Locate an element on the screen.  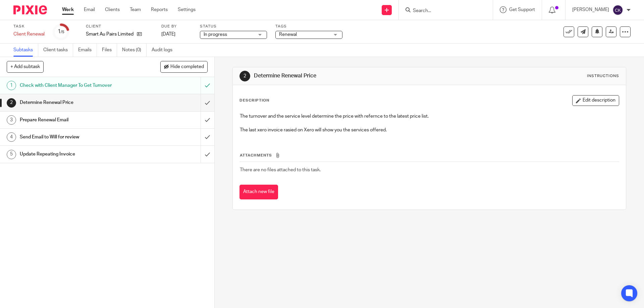
label: Due by is located at coordinates (177, 26).